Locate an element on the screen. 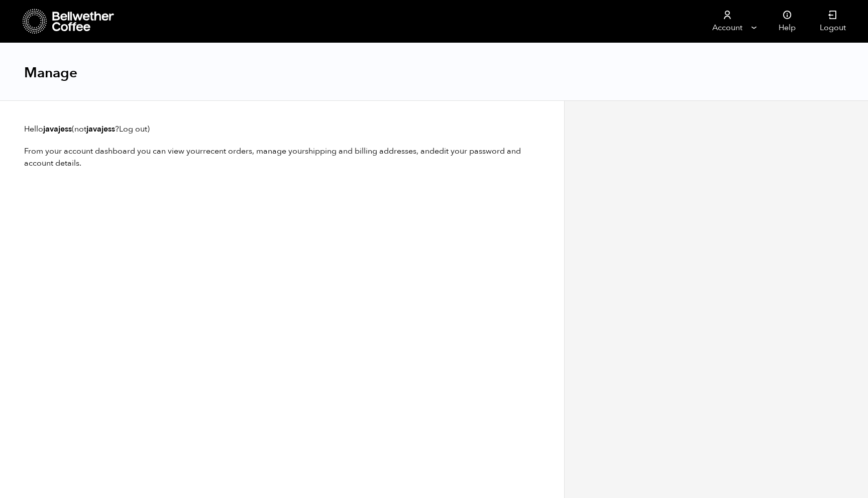 Image resolution: width=868 pixels, height=498 pixels. a: shipping and billing addresses is located at coordinates (361, 151).